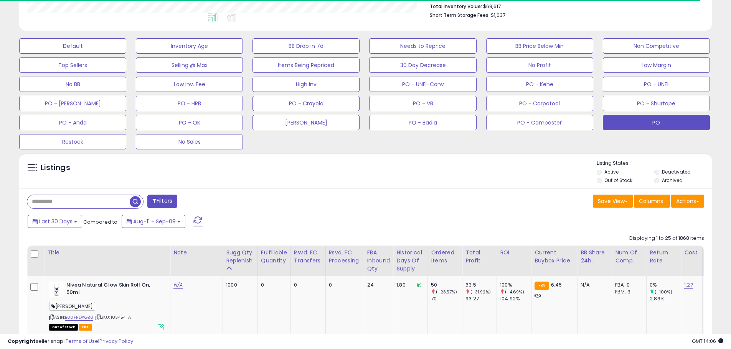 This screenshot has width=731, height=349. What do you see at coordinates (663, 292) in the screenshot?
I see `small: (-100%)` at bounding box center [663, 292].